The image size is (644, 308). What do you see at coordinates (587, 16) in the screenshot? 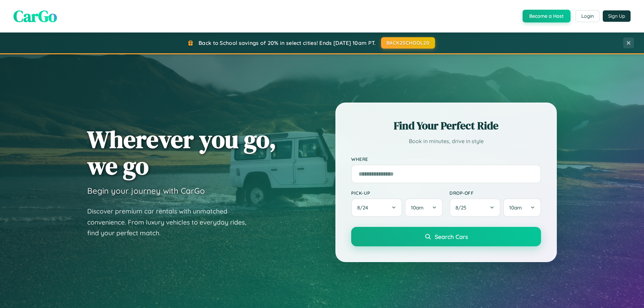
I see `button: Login` at bounding box center [587, 16].